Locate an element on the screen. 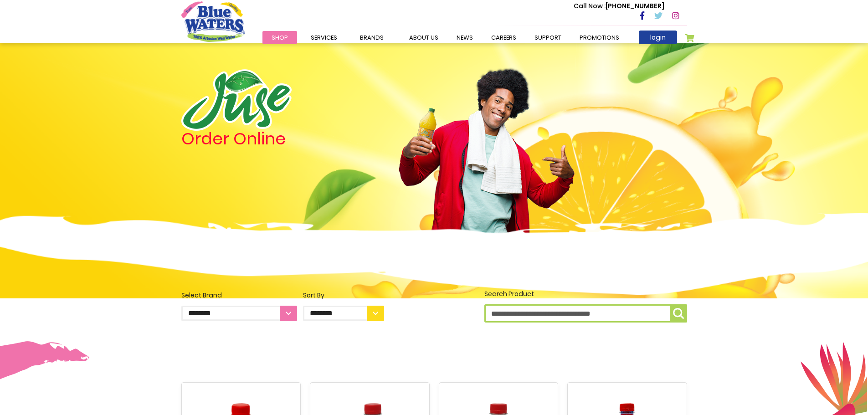 This screenshot has width=868, height=415. img: search-icon.png is located at coordinates (678, 313).